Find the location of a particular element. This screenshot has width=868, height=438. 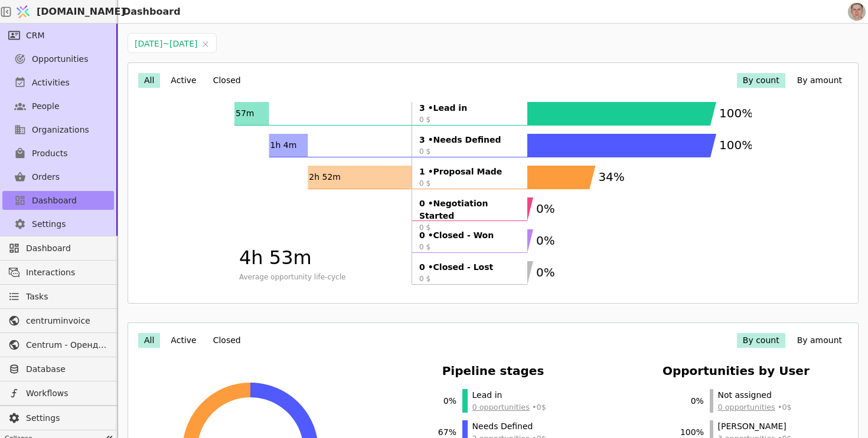

h3: Opportunities by User is located at coordinates (736, 371).